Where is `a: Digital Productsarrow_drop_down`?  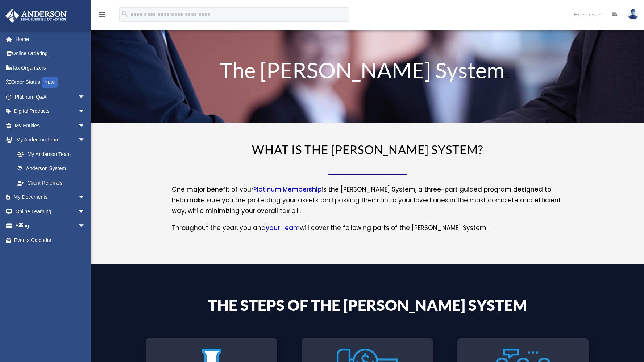
a: Digital Productsarrow_drop_down is located at coordinates (50, 111).